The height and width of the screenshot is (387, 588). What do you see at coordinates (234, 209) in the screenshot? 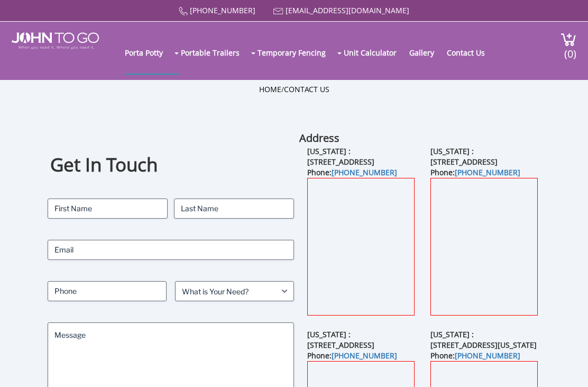
I see `input: Last Name` at bounding box center [234, 209].